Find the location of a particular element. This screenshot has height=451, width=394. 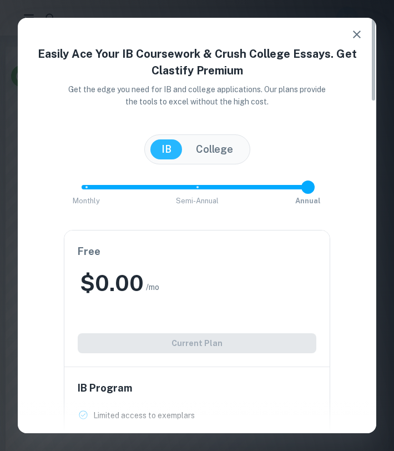

span: Semi-Annual is located at coordinates (197, 200).